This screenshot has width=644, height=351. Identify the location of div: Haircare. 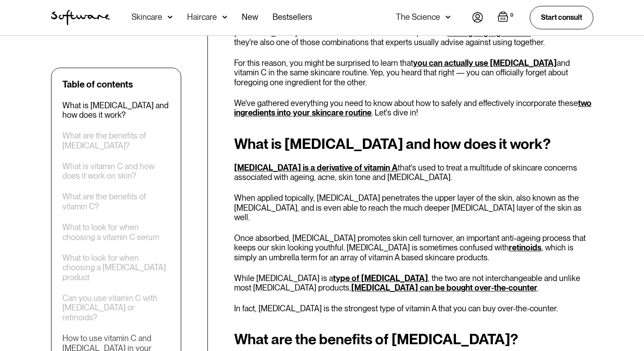
(202, 17).